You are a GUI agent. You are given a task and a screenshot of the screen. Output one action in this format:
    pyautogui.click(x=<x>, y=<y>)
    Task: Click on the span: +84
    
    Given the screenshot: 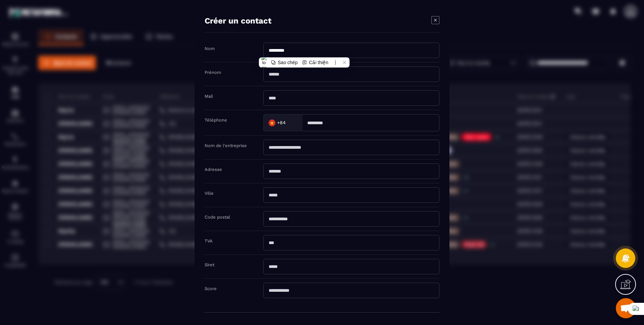 What is the action you would take?
    pyautogui.click(x=282, y=123)
    